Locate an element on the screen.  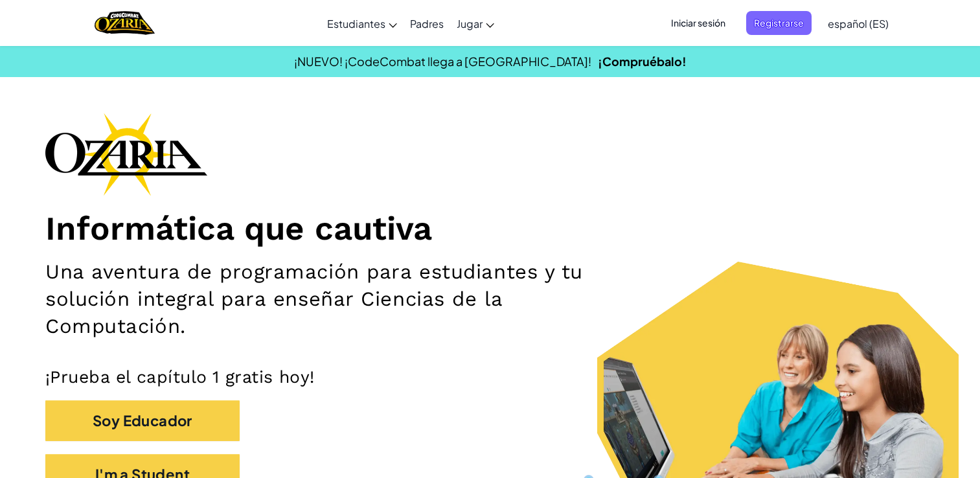
span: Registrarse is located at coordinates (779, 23).